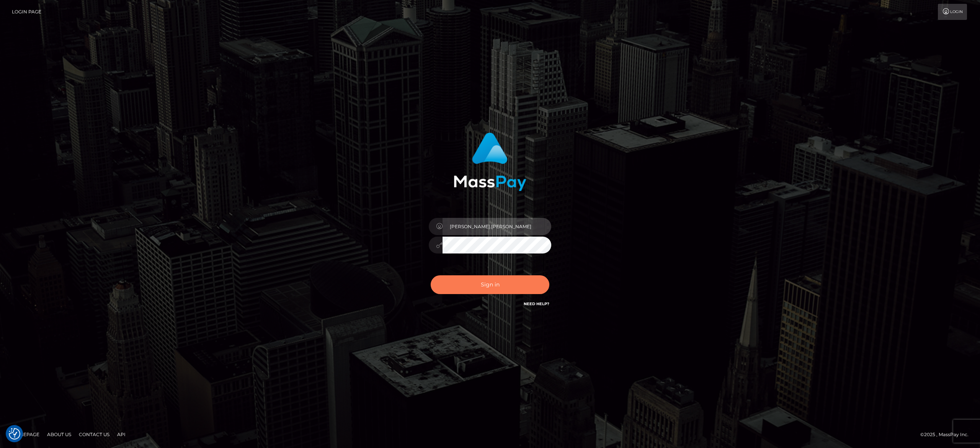  Describe the element at coordinates (94, 435) in the screenshot. I see `a: Contact Us` at that location.